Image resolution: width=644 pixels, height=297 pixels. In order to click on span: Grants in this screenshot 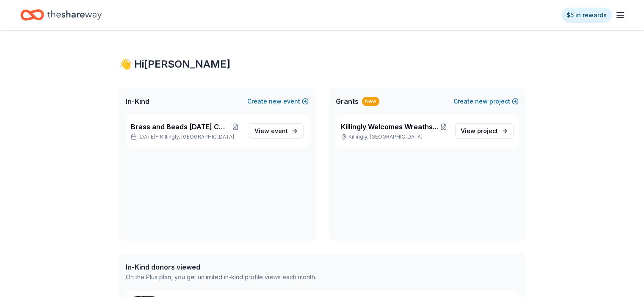, I will do `click(347, 102)`.